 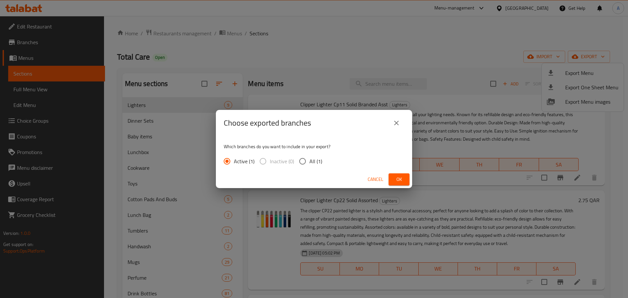 I want to click on button: close, so click(x=397, y=123).